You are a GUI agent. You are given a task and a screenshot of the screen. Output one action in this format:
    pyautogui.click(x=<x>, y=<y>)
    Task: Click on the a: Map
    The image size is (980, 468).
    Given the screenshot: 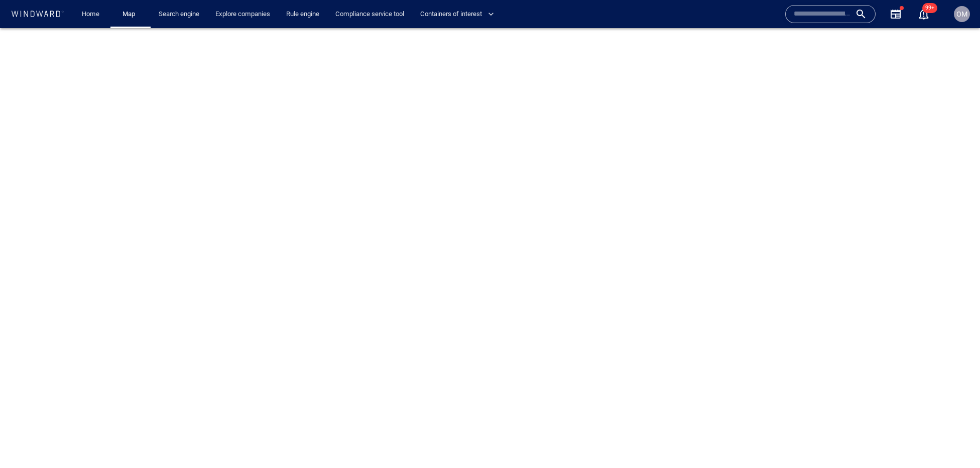 What is the action you would take?
    pyautogui.click(x=131, y=14)
    